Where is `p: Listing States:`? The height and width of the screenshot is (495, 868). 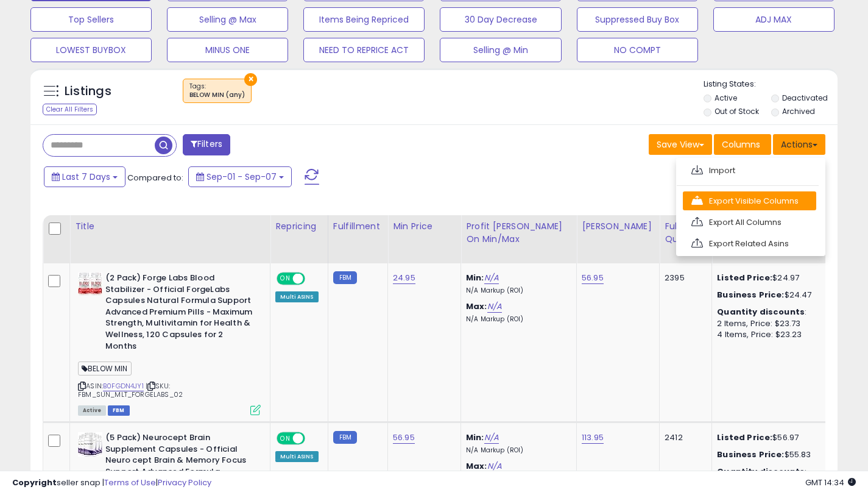 p: Listing States: is located at coordinates (770, 85).